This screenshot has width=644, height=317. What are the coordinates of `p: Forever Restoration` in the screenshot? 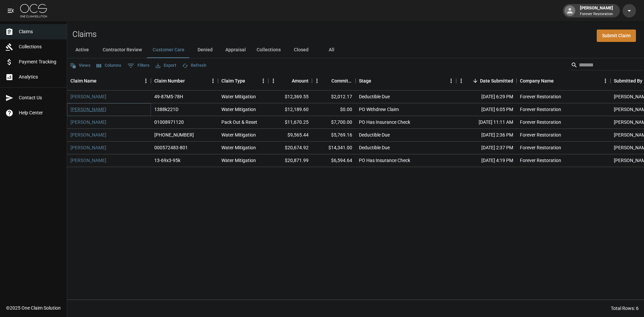 It's located at (597, 14).